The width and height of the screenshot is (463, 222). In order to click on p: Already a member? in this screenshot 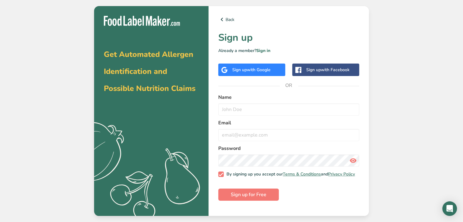, I will do `click(289, 51)`.